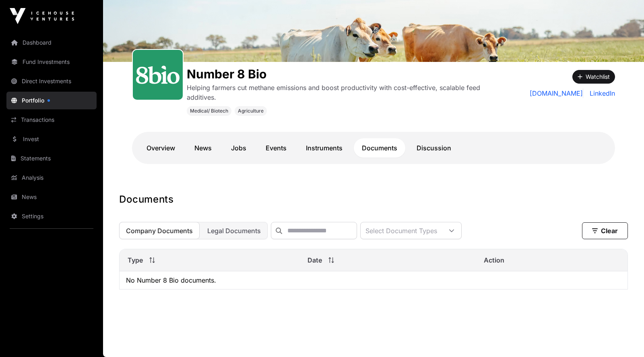  I want to click on span: Legal Documents, so click(234, 231).